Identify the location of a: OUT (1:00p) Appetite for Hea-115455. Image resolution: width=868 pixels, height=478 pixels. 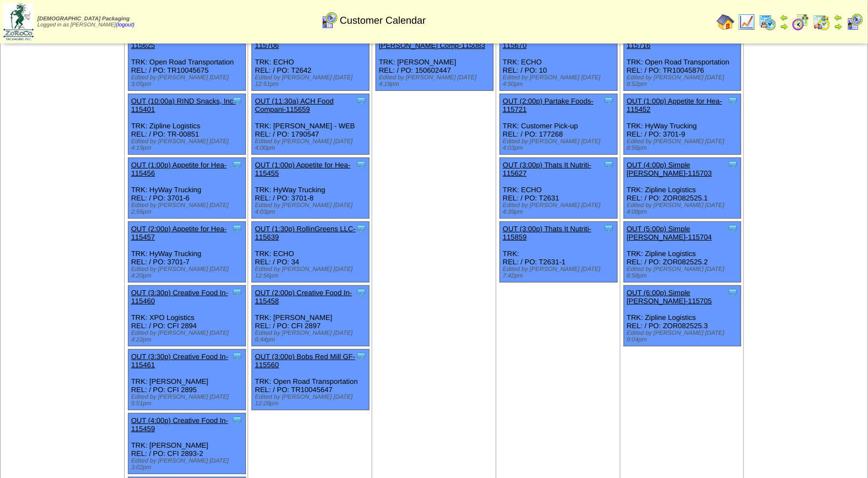
(302, 169).